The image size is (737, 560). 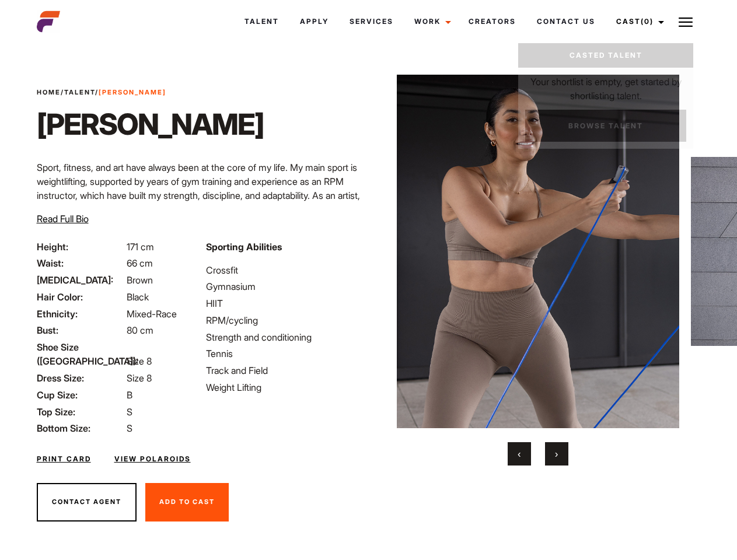 What do you see at coordinates (139, 263) in the screenshot?
I see `span: 66 cm` at bounding box center [139, 263].